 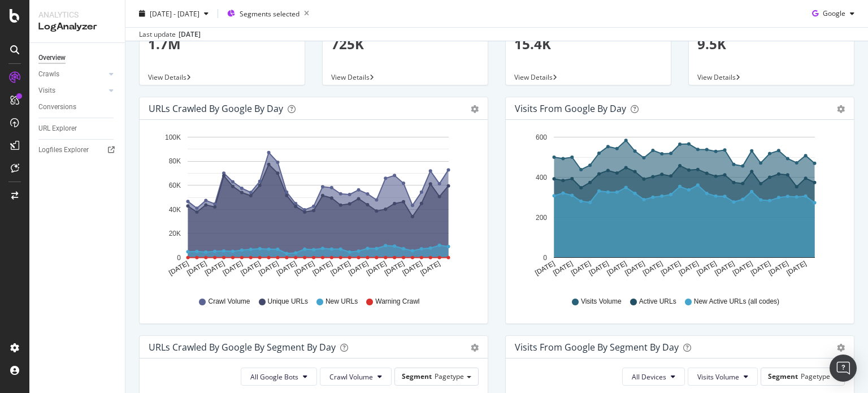 I want to click on div: URLs Crawled by Google By Segment By Day, so click(x=241, y=347).